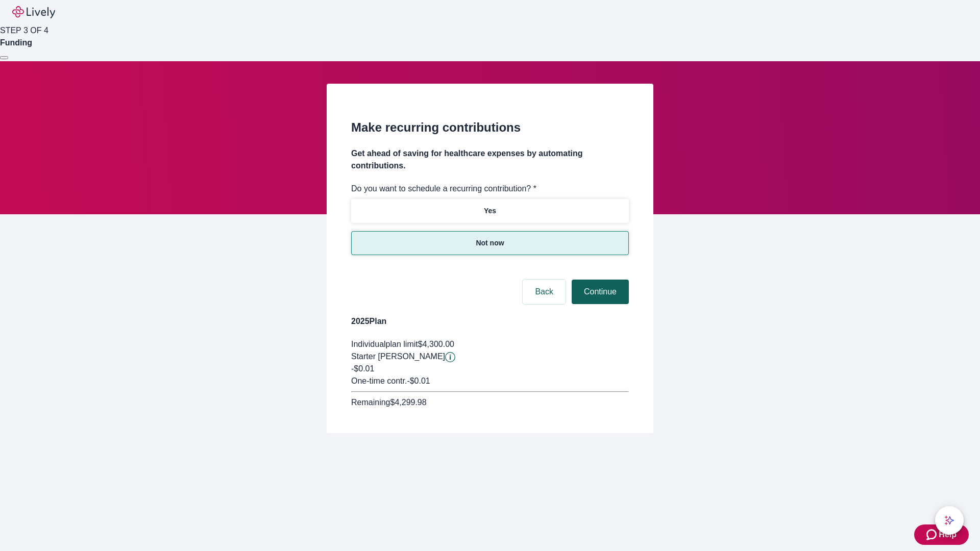 The image size is (980, 551). I want to click on span: One-time contr., so click(378, 381).